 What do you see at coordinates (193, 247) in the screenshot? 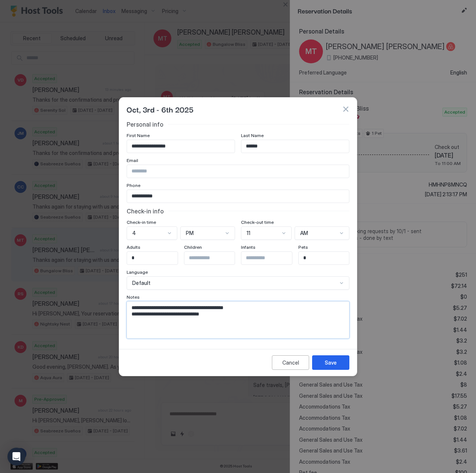
I see `span: Children` at bounding box center [193, 247].